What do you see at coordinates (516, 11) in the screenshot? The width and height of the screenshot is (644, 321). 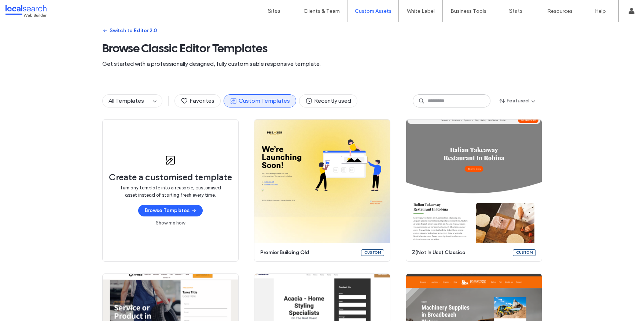 I see `label: Stats` at bounding box center [516, 11].